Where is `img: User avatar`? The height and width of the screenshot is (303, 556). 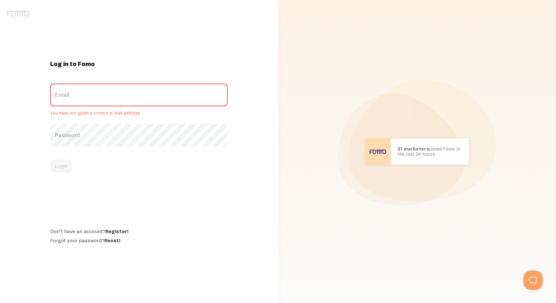 img: User avatar is located at coordinates (378, 152).